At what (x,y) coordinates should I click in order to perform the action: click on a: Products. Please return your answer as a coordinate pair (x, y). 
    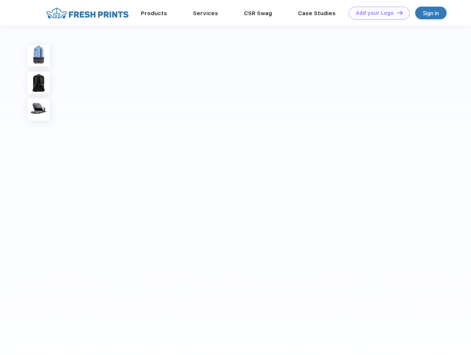
    Looking at the image, I should click on (154, 13).